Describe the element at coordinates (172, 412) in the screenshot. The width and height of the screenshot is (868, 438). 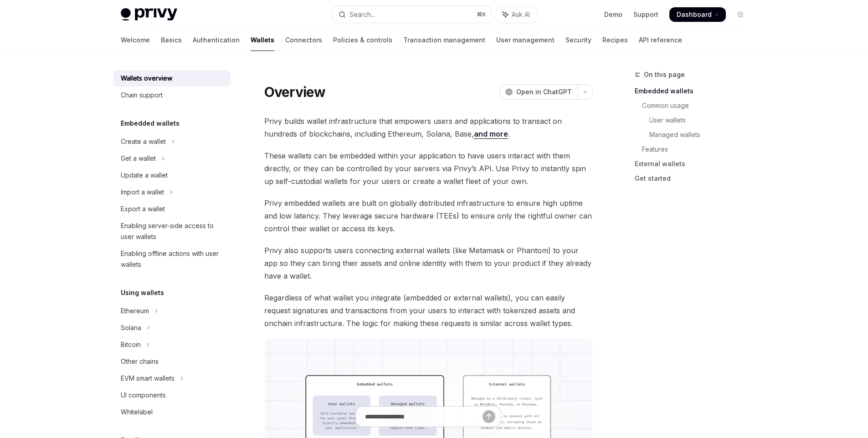
I see `a: Whitelabel` at that location.